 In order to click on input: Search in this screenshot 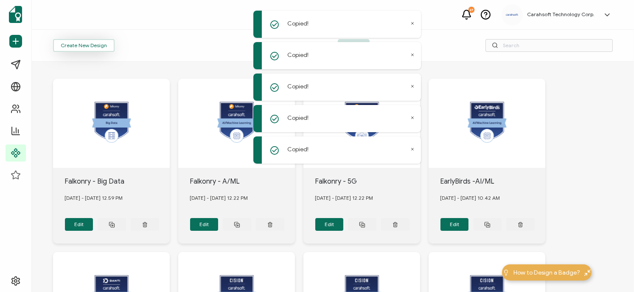, I will do `click(549, 45)`.